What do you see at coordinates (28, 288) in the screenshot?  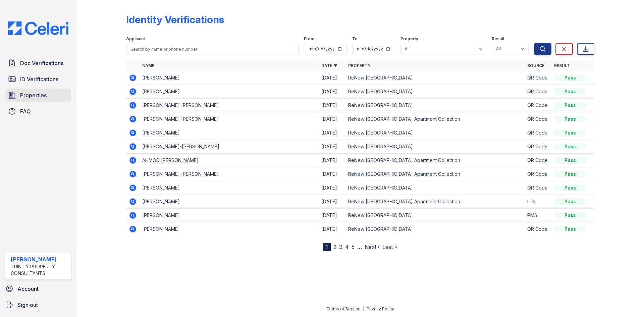 I see `span: Account` at bounding box center [28, 288].